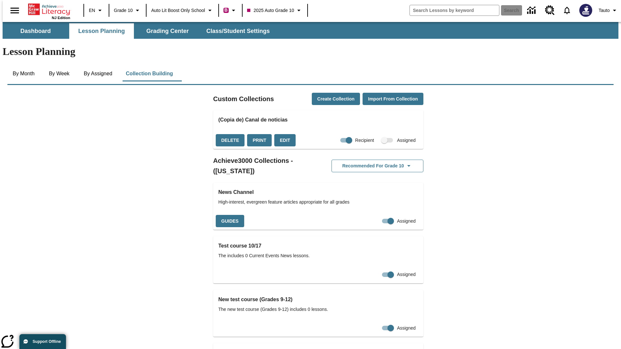 Image resolution: width=621 pixels, height=349 pixels. What do you see at coordinates (532, 10) in the screenshot?
I see `a: Data Center` at bounding box center [532, 10].